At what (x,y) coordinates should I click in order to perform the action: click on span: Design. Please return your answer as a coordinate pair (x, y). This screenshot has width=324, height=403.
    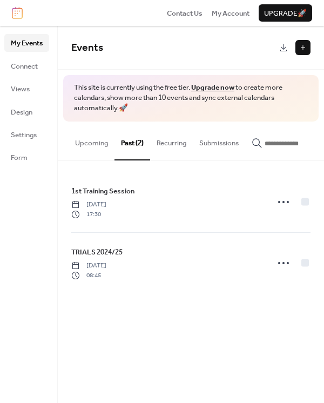
    Looking at the image, I should click on (22, 112).